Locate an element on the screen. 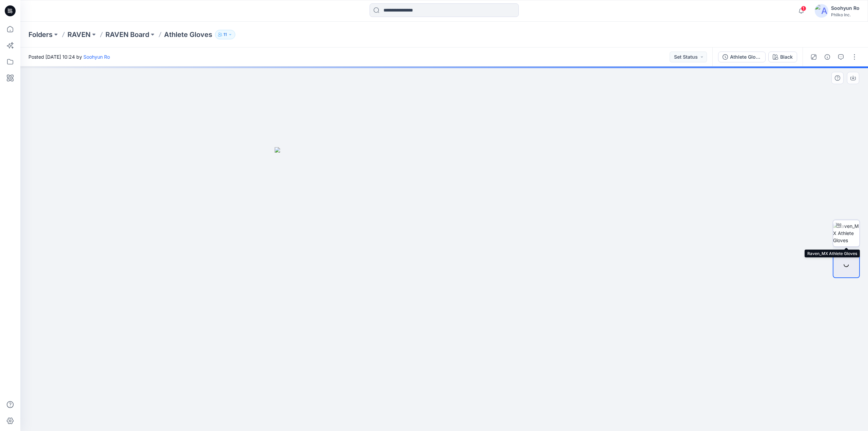 This screenshot has width=868, height=431. button: Details is located at coordinates (827, 57).